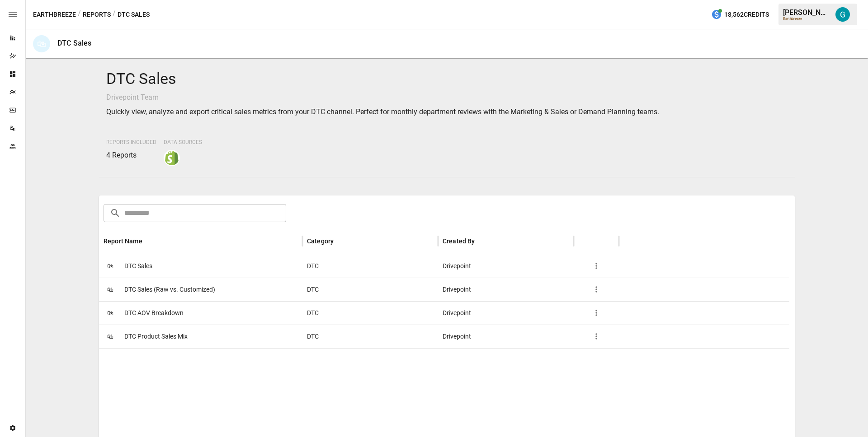  I want to click on span: DTC AOV Breakdown, so click(153, 313).